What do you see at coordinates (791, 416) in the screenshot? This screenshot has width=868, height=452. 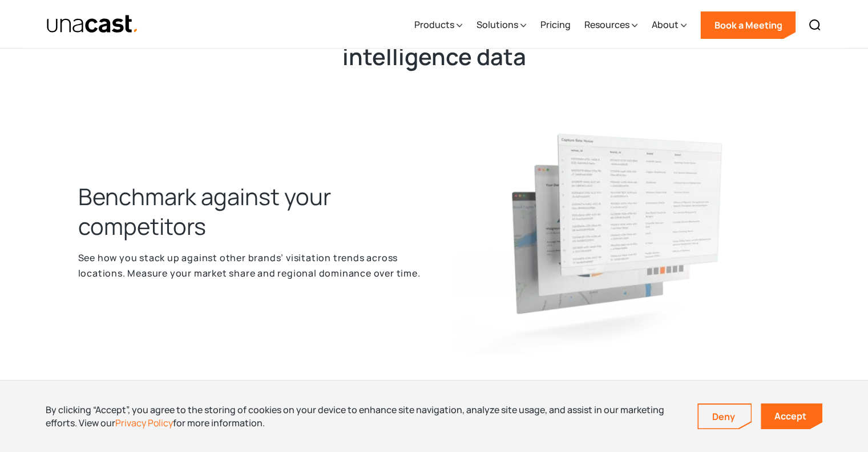 I see `a: Accept` at bounding box center [791, 416].